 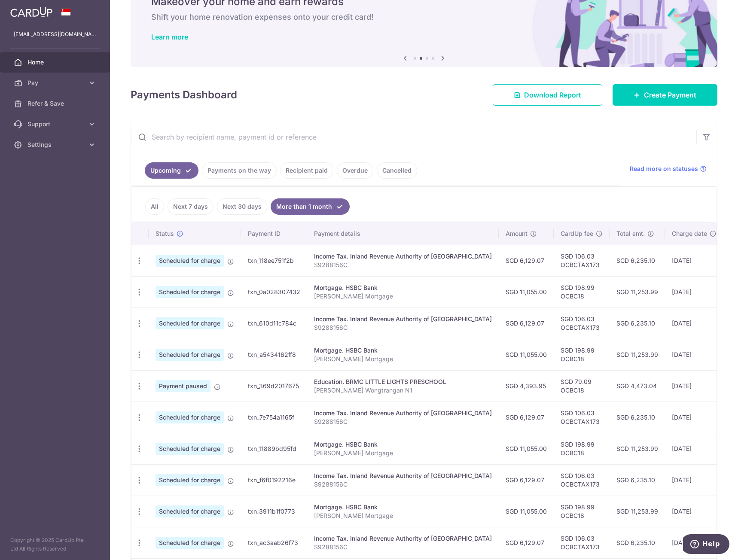 What do you see at coordinates (547, 95) in the screenshot?
I see `a: Download Report` at bounding box center [547, 95].